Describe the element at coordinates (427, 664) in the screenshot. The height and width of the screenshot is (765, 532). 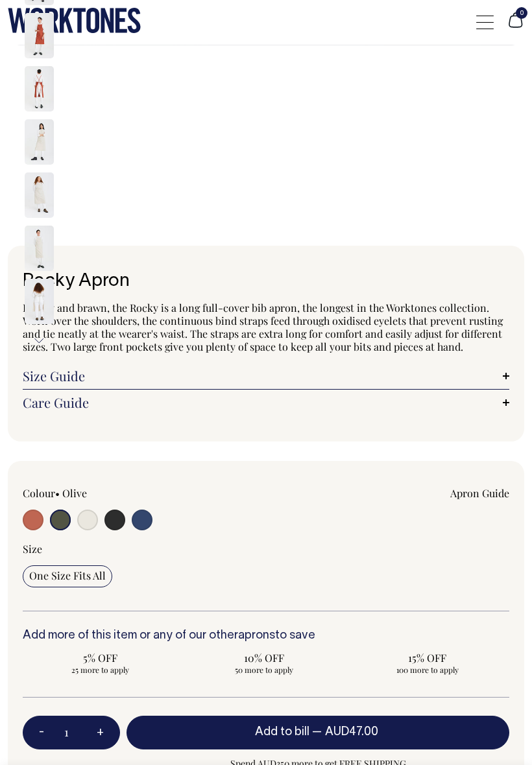
I see `input: 15% OFF 100 more to apply` at that location.